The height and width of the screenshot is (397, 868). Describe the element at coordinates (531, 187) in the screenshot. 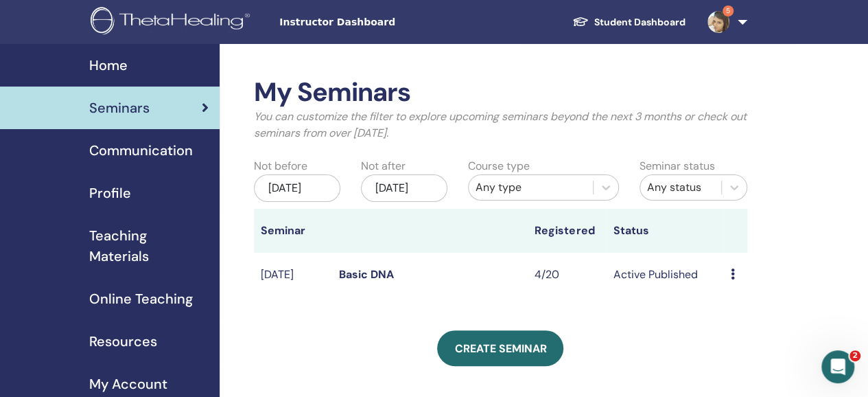

I see `div: Any type` at that location.